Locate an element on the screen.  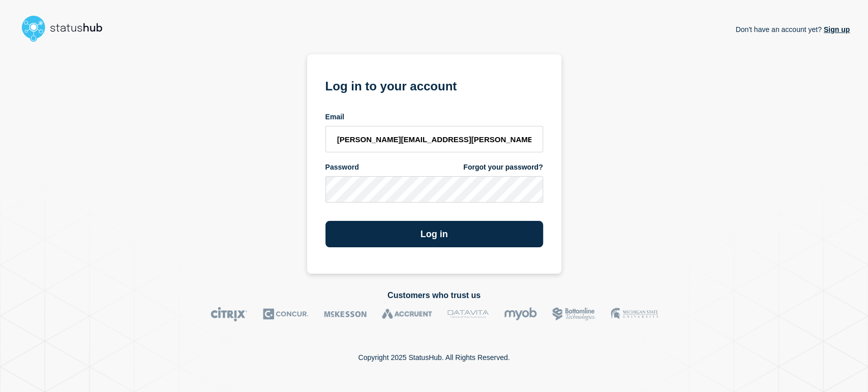
img: McKesson logo is located at coordinates (345, 314).